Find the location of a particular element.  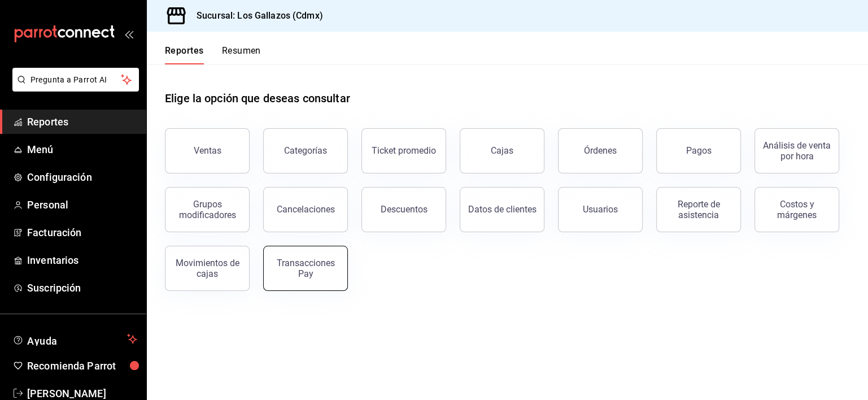

button: open_drawer_menu is located at coordinates (129, 34).